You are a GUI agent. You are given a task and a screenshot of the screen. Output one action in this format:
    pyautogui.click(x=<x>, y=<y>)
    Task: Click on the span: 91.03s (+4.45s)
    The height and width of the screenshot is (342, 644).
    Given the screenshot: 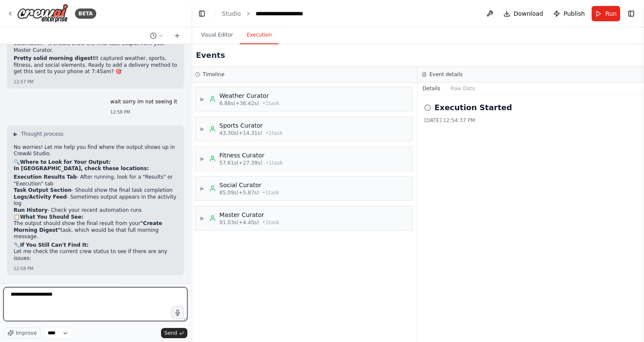 What is the action you would take?
    pyautogui.click(x=239, y=223)
    